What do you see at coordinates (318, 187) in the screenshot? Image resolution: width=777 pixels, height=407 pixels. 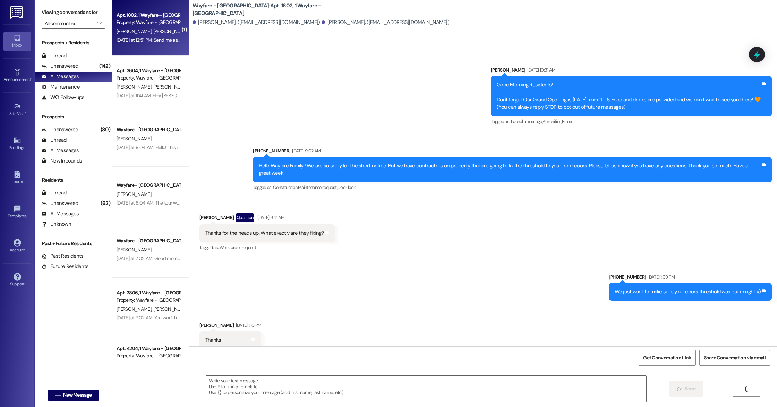 I see `span: Maintenance request ,` at bounding box center [318, 187].